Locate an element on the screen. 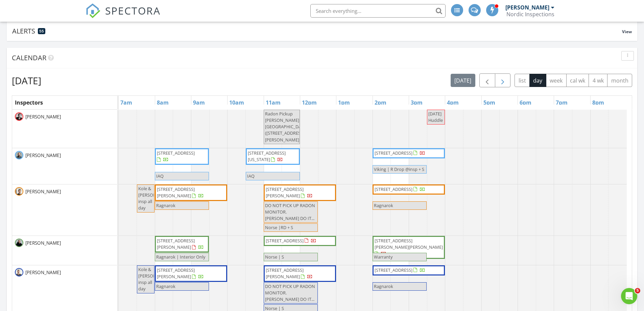 The height and width of the screenshot is (311, 644). span: View is located at coordinates (627, 31).